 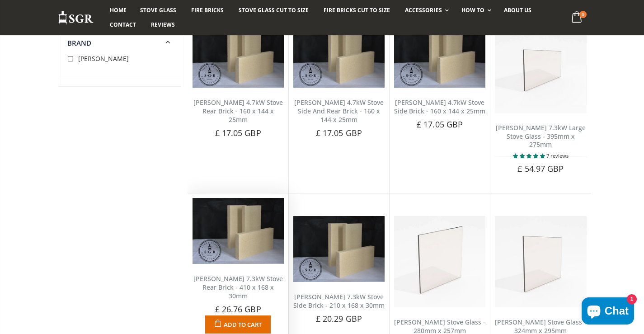 What do you see at coordinates (540, 261) in the screenshot?
I see `img: Carron Darwin stove glass` at bounding box center [540, 261].